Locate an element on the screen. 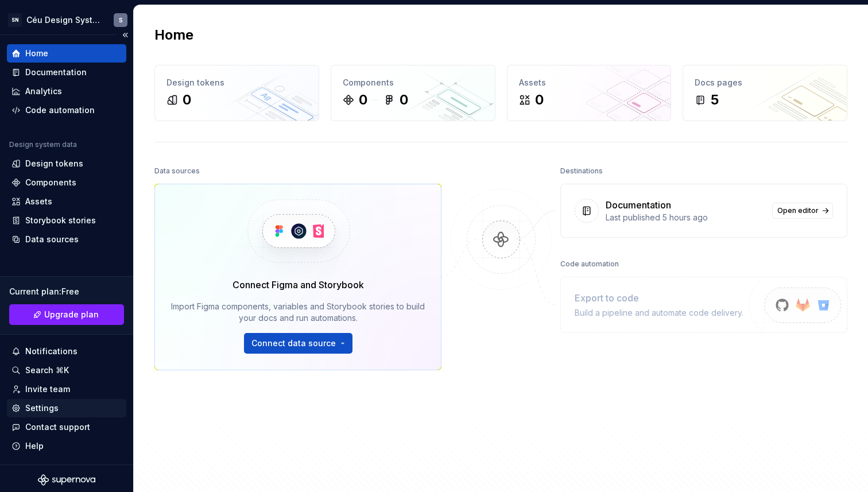 The image size is (868, 492). a: Code automation is located at coordinates (67, 111).